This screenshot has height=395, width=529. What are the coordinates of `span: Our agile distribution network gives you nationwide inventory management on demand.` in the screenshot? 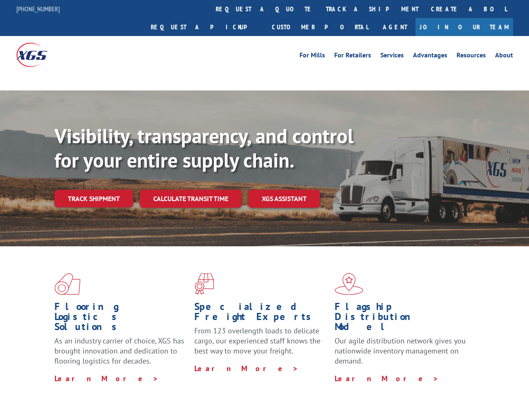 It's located at (400, 350).